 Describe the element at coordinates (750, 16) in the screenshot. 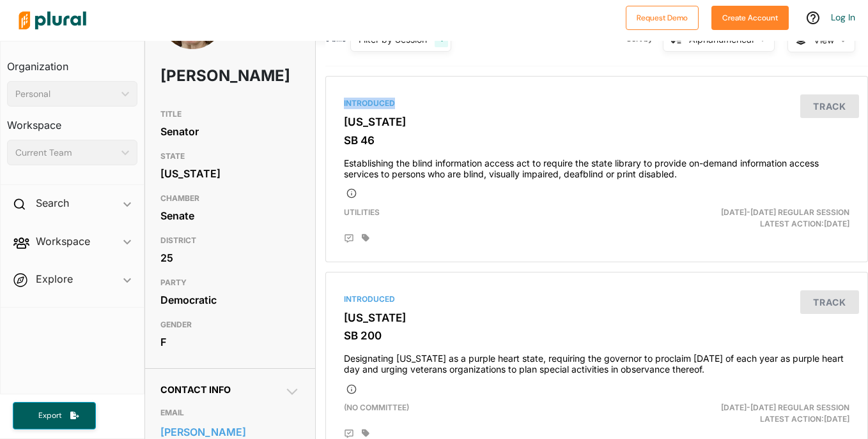

I see `a: Create Account` at that location.